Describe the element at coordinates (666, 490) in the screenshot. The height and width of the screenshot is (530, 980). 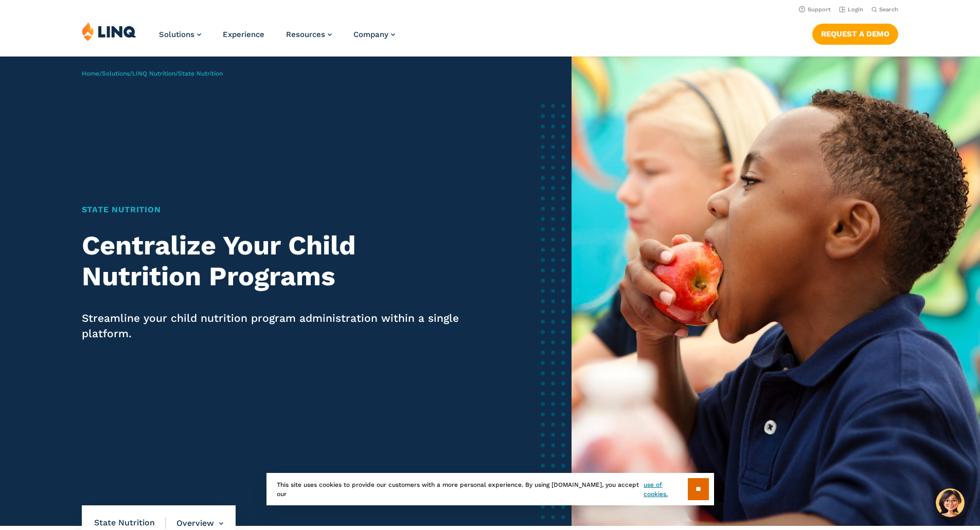
I see `a: use of cookies.` at that location.